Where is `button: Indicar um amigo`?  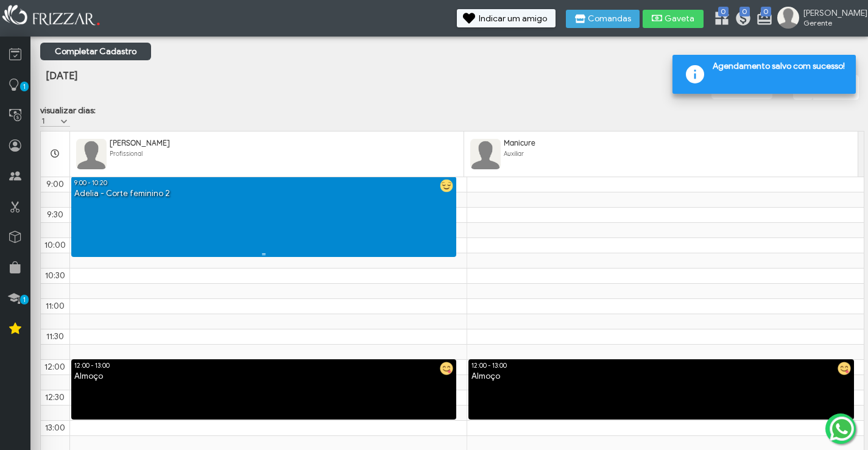 button: Indicar um amigo is located at coordinates (507, 18).